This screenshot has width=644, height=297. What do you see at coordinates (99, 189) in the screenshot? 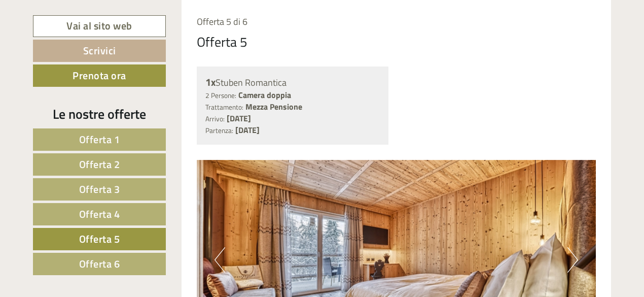
I see `span: Offerta 3` at bounding box center [99, 189].